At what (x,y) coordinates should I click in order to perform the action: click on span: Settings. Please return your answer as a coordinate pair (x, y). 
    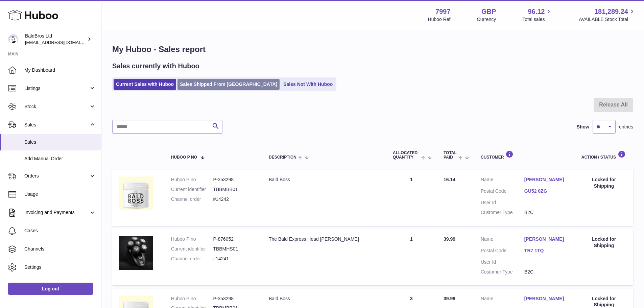
    Looking at the image, I should click on (60, 267).